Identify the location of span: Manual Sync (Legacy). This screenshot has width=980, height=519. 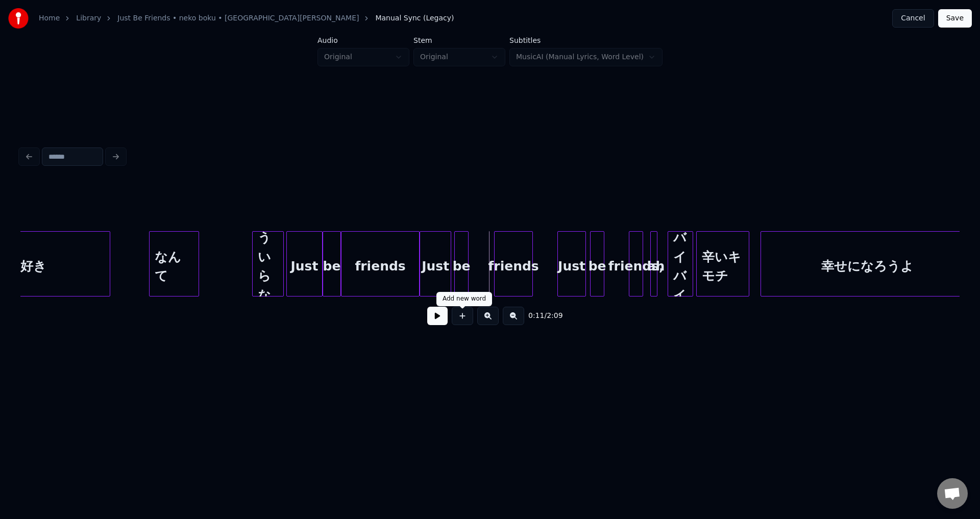
(415, 18).